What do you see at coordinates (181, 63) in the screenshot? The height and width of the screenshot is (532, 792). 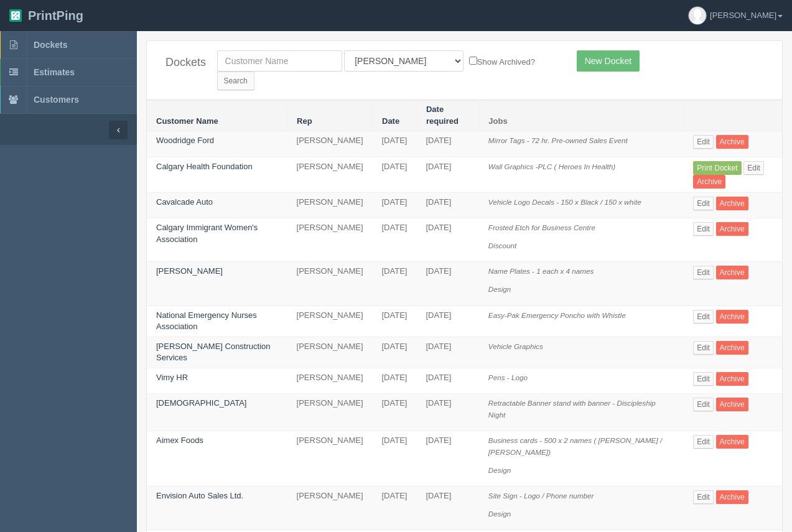 I see `h4: Dockets` at bounding box center [181, 63].